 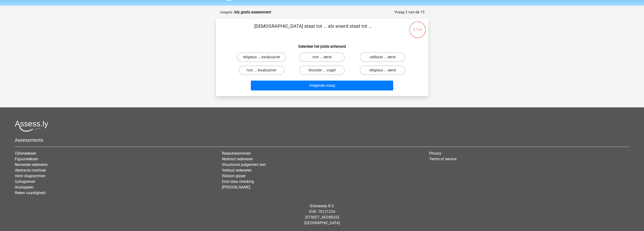 What do you see at coordinates (25, 181) in the screenshot?
I see `a: Syllogismen` at bounding box center [25, 181].